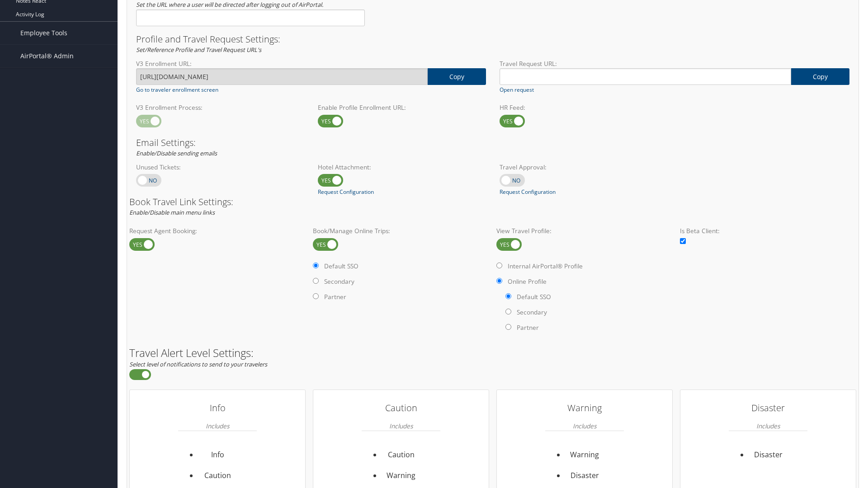  What do you see at coordinates (230, 5) in the screenshot?
I see `em: Set the URL where a user will be directed after logging out of AirPortal.` at bounding box center [230, 5].